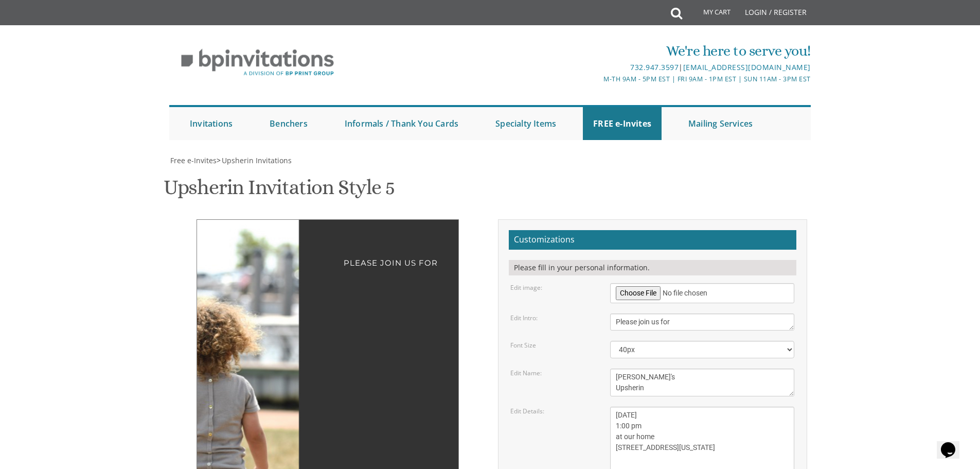  What do you see at coordinates (526, 372) in the screenshot?
I see `label: Edit Name:` at bounding box center [526, 372].